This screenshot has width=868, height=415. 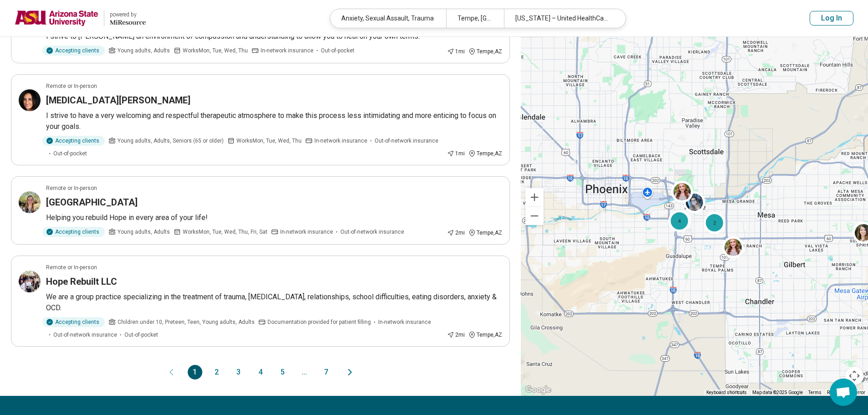 I want to click on button: 5, so click(x=282, y=372).